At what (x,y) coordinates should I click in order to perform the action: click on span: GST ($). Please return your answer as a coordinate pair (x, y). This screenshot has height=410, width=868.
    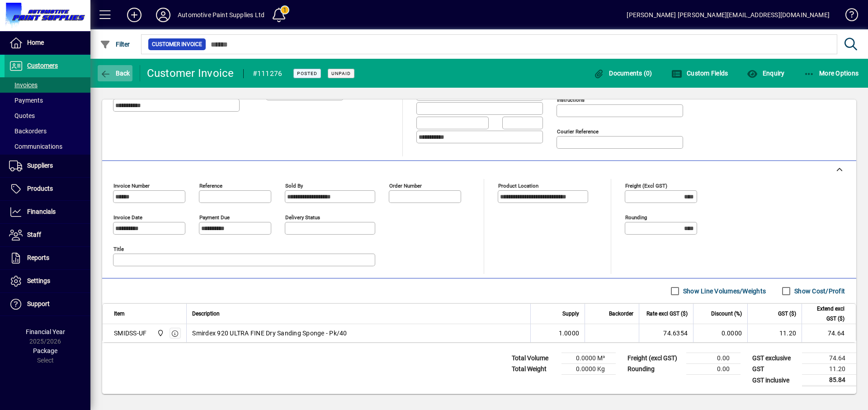
    Looking at the image, I should click on (787, 314).